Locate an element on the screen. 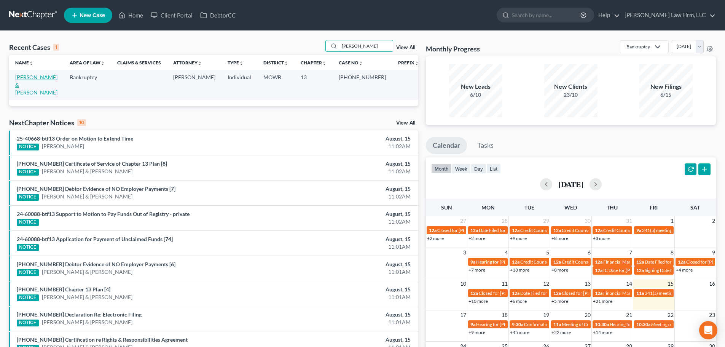 The width and height of the screenshot is (725, 347). a: Chapterunfold_more is located at coordinates (314, 62).